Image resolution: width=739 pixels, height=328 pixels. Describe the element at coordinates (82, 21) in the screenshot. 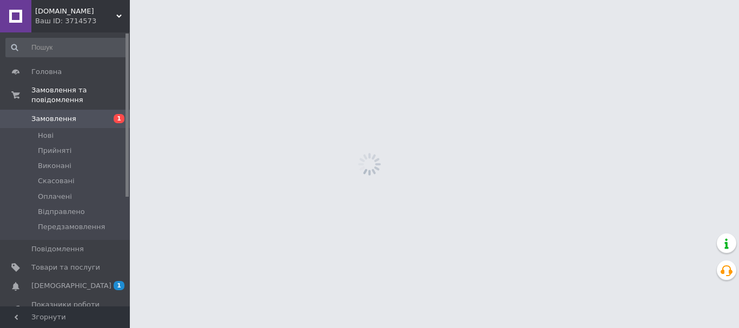

I see `div: Ваш ID: 3714573` at that location.